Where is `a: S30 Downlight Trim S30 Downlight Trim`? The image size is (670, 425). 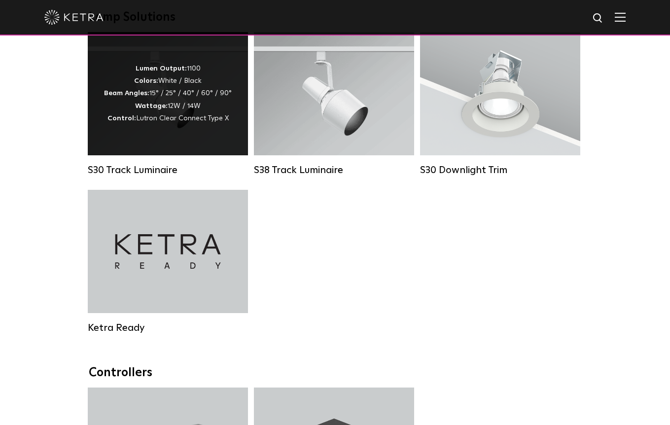
a: S30 Downlight Trim S30 Downlight Trim is located at coordinates (500, 104).